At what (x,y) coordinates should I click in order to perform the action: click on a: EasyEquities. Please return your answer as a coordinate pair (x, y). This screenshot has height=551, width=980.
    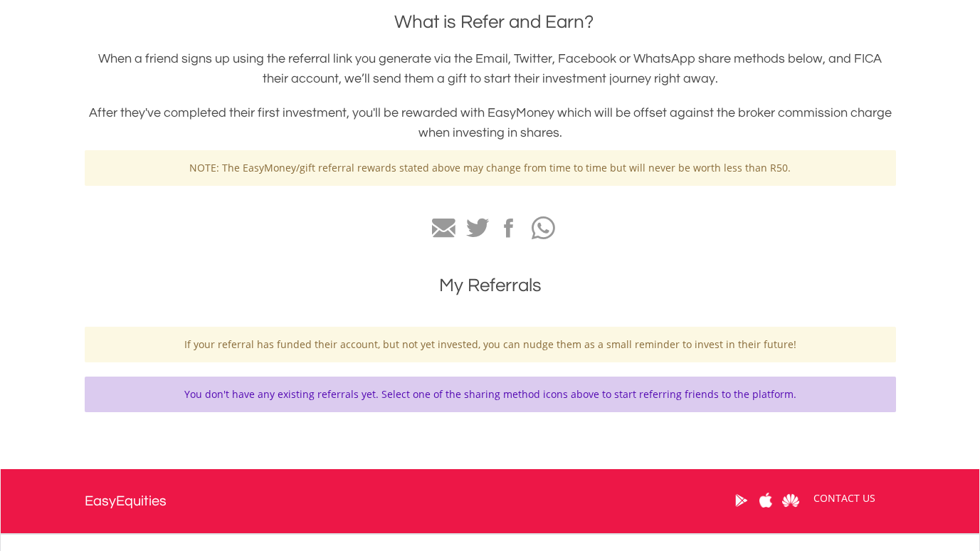
    Looking at the image, I should click on (125, 501).